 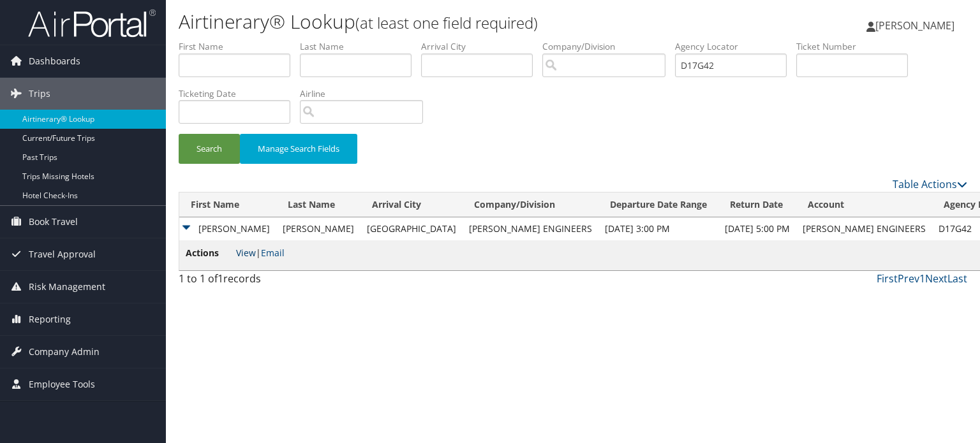 What do you see at coordinates (936, 278) in the screenshot?
I see `a: Next` at bounding box center [936, 278].